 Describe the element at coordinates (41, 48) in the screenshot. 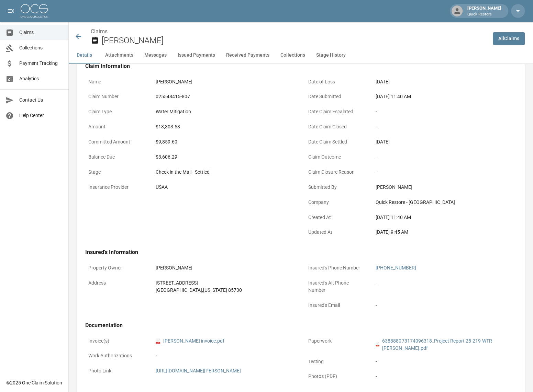

I see `span: Collections` at that location.